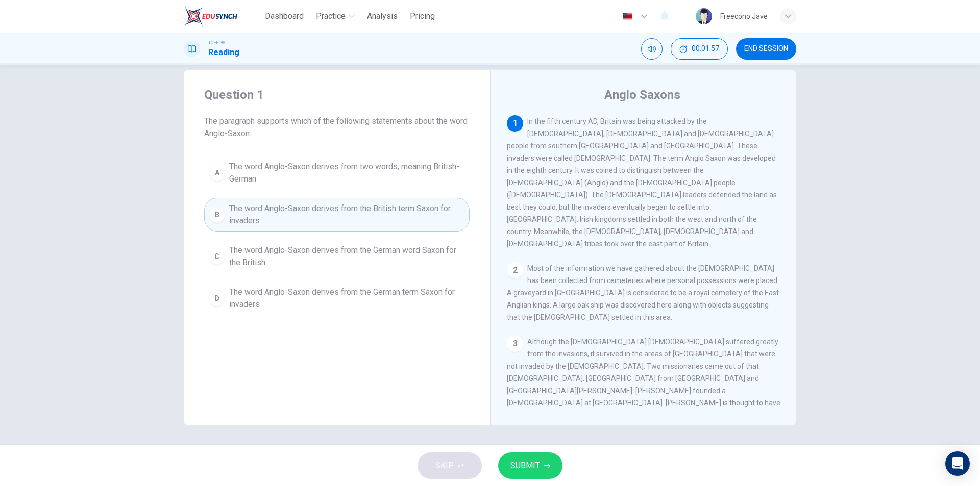  What do you see at coordinates (284, 16) in the screenshot?
I see `a: Dashboard` at bounding box center [284, 16].